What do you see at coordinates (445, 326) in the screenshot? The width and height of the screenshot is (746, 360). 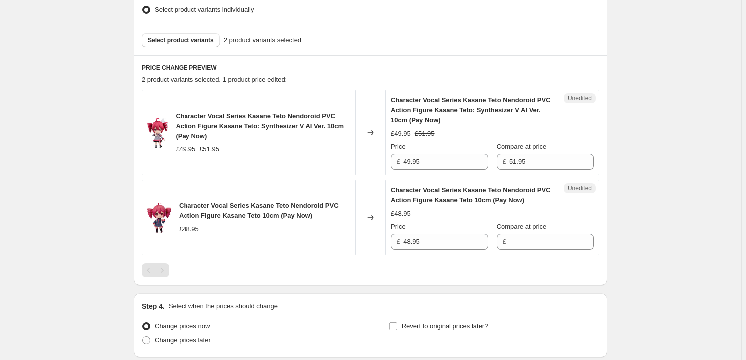 I see `span: Revert to original prices later?` at bounding box center [445, 326].